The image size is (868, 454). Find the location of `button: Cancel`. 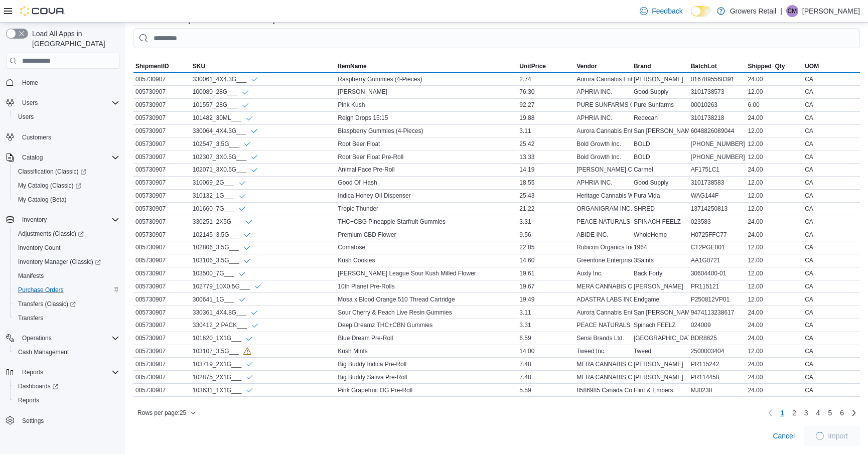

button: Cancel is located at coordinates (784, 436).